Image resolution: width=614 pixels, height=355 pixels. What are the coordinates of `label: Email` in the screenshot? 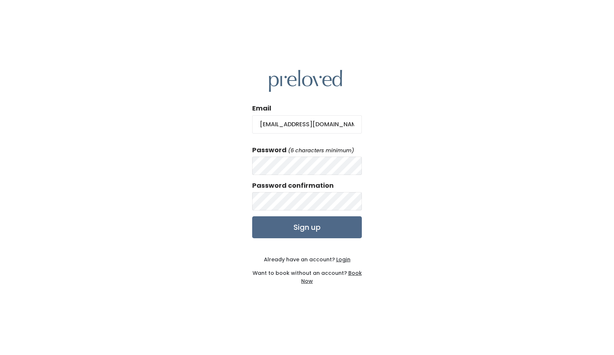 It's located at (262, 108).